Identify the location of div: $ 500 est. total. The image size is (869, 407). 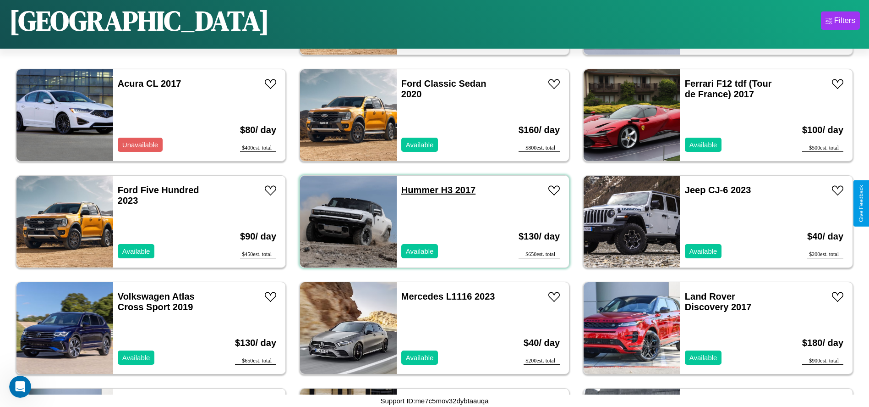
(823, 148).